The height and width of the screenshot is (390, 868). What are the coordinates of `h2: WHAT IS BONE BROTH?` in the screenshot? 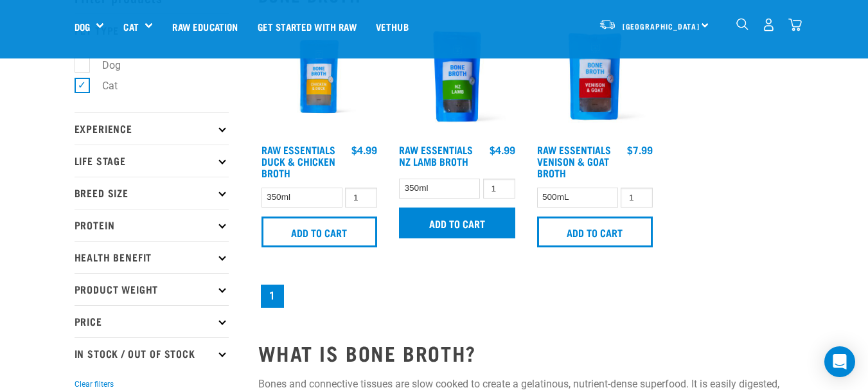 It's located at (526, 353).